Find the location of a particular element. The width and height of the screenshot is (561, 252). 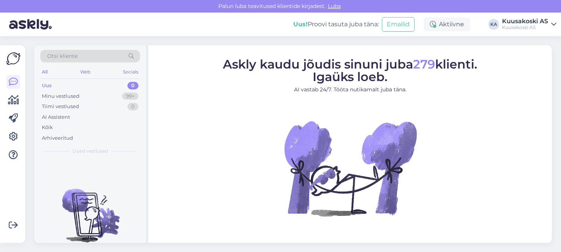

div: Socials is located at coordinates (131, 72).